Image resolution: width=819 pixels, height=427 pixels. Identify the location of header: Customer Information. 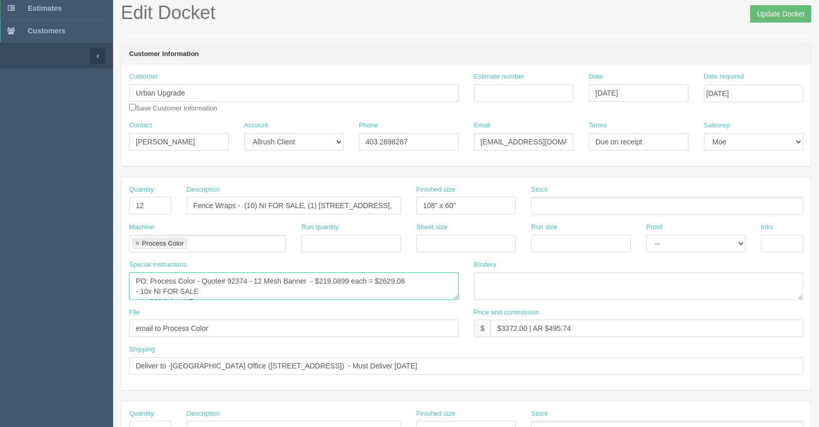
(466, 55).